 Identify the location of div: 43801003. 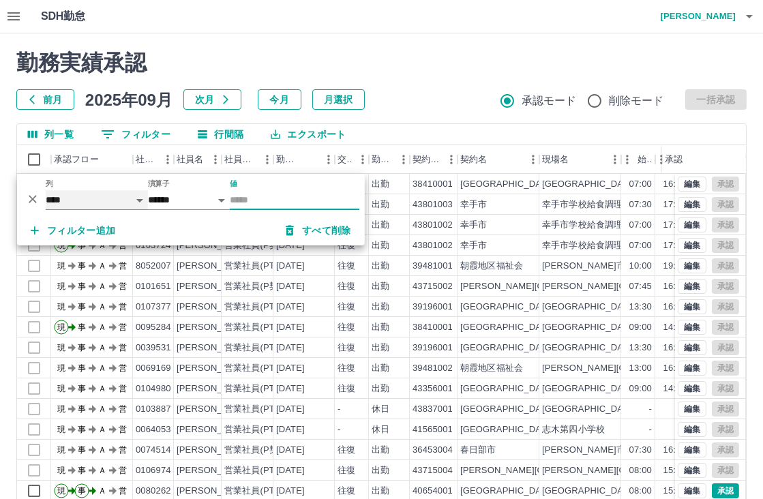
(432, 205).